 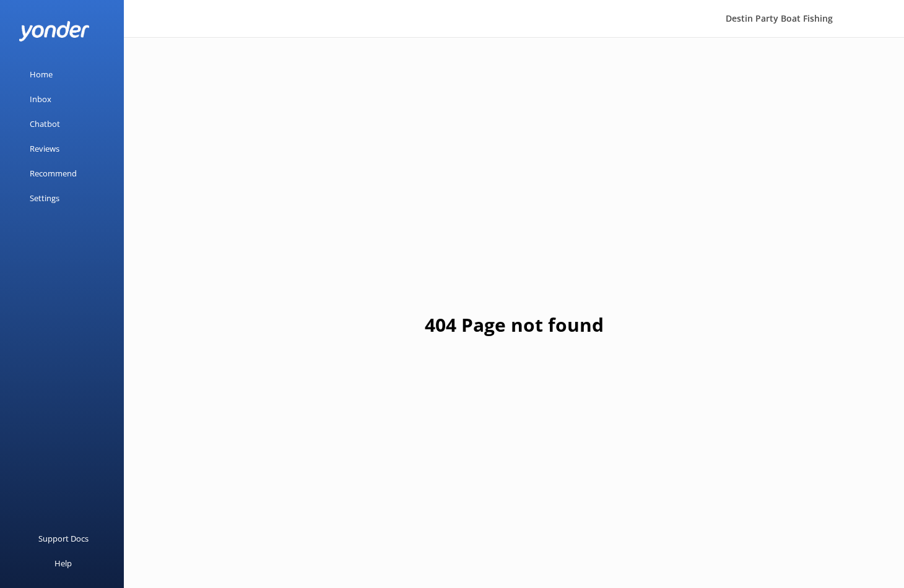 What do you see at coordinates (63, 539) in the screenshot?
I see `div: Support Docs` at bounding box center [63, 539].